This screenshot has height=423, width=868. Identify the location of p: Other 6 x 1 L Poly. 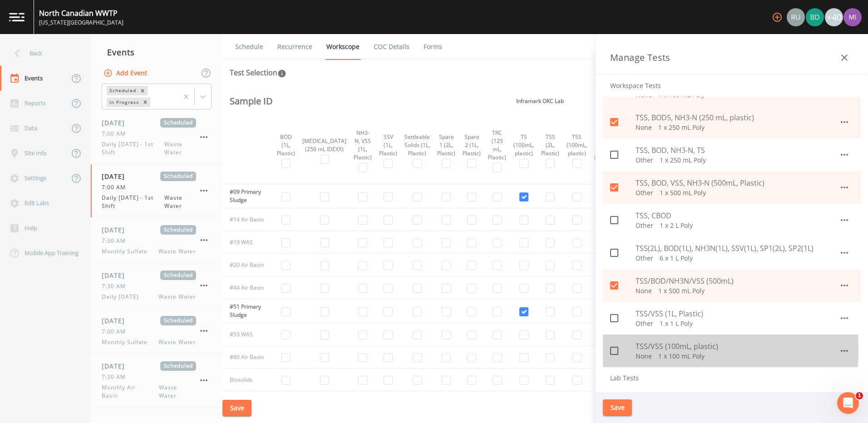
(737, 258).